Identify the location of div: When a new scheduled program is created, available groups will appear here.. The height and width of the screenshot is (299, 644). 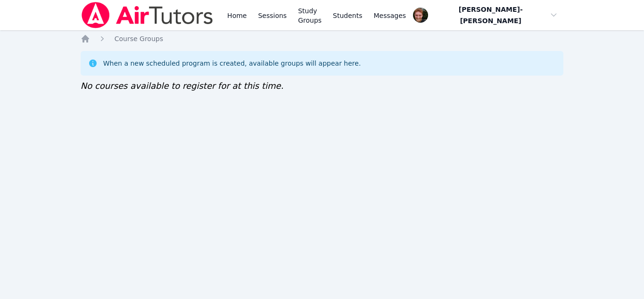
(232, 63).